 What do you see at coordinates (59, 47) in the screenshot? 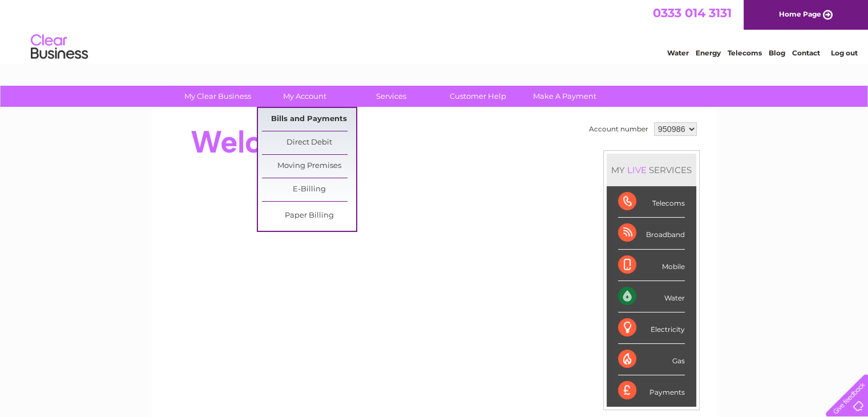
I see `img: logo.png` at bounding box center [59, 47].